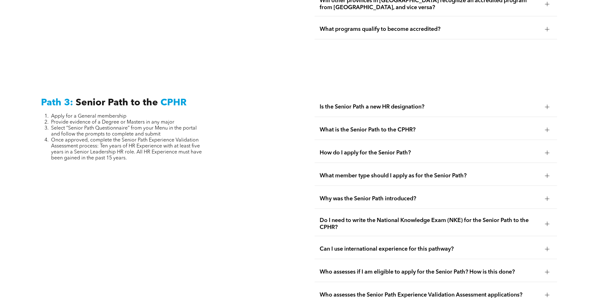 This screenshot has height=300, width=598. Describe the element at coordinates (126, 149) in the screenshot. I see `span: Once approved, complete the Senior Path Experience Validation Assessment process: Ten years of HR...` at that location.